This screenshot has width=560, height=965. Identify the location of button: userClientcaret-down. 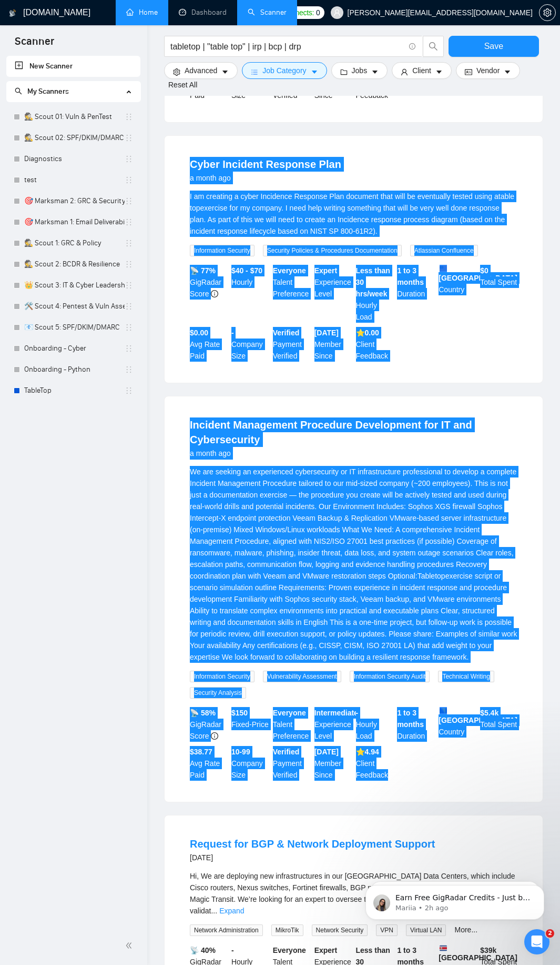
(422, 70).